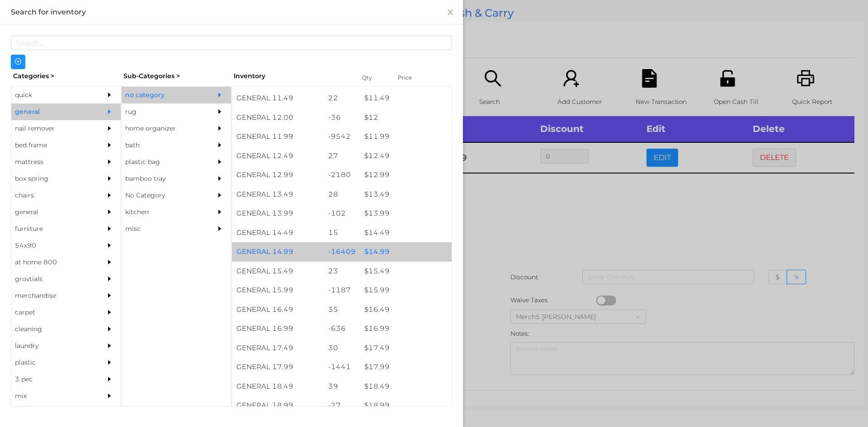 Image resolution: width=868 pixels, height=427 pixels. What do you see at coordinates (278, 252) in the screenshot?
I see `div: GENERAL 14.99` at bounding box center [278, 252].